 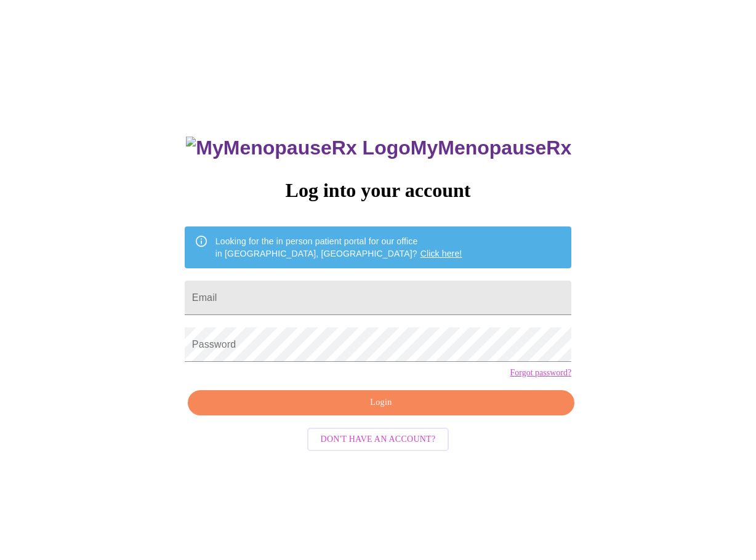 What do you see at coordinates (381, 402) in the screenshot?
I see `span: Login` at bounding box center [381, 402].